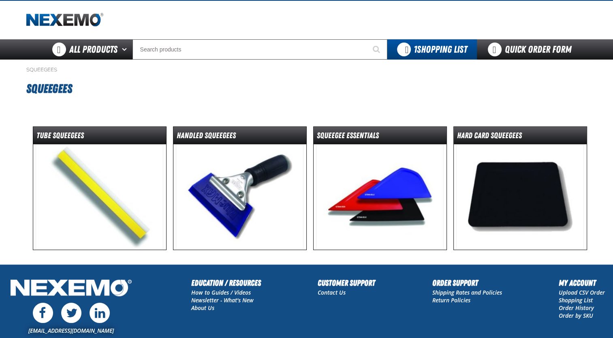  Describe the element at coordinates (467, 292) in the screenshot. I see `a: Shipping Rates and Policies` at that location.